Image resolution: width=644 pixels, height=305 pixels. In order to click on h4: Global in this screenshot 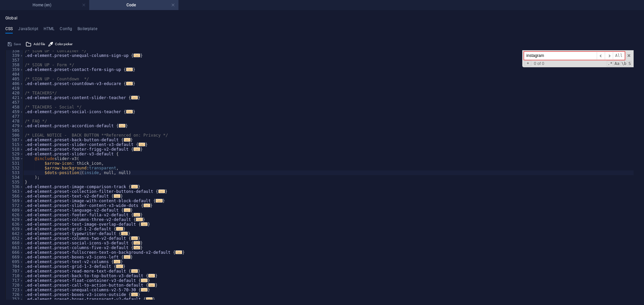, I will do `click(11, 18)`.